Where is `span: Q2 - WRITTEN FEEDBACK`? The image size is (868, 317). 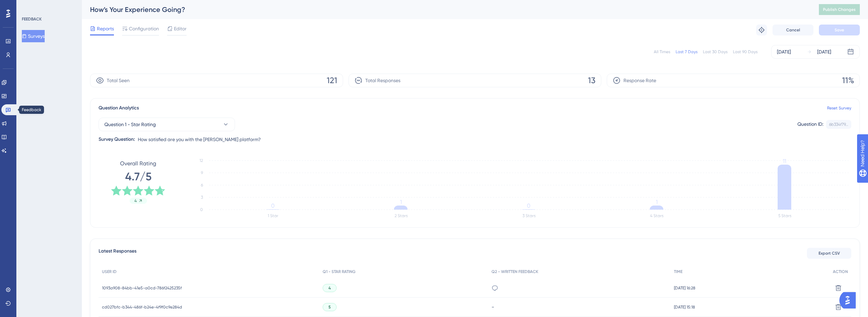
span: Q2 - WRITTEN FEEDBACK is located at coordinates (515, 272).